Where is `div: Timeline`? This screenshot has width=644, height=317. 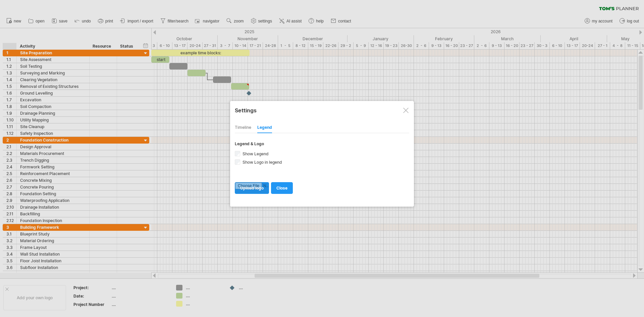
div: Timeline is located at coordinates (243, 128).